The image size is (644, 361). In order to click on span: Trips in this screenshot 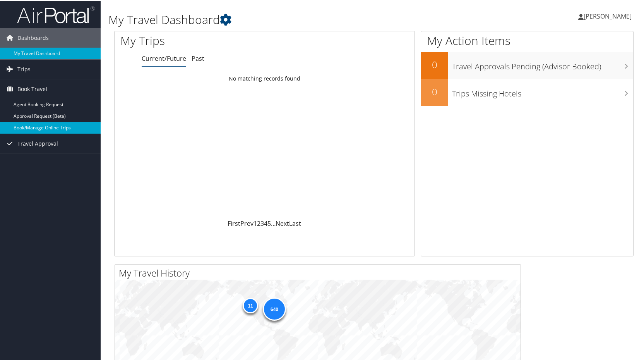, I will do `click(24, 69)`.